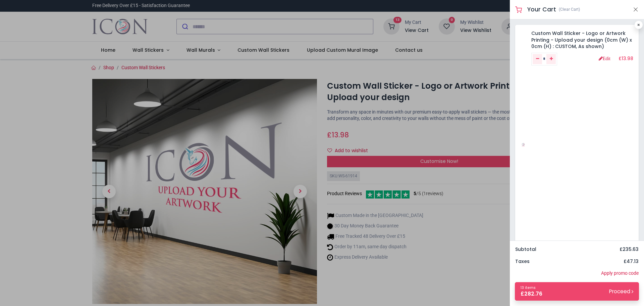 This screenshot has width=644, height=306. What do you see at coordinates (620, 273) in the screenshot?
I see `a: Apply promo code` at bounding box center [620, 273].